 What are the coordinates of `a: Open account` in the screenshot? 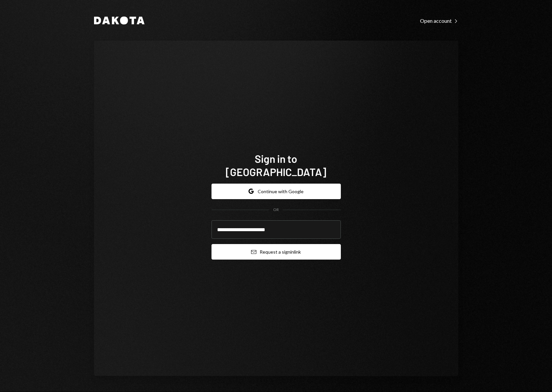 It's located at (439, 20).